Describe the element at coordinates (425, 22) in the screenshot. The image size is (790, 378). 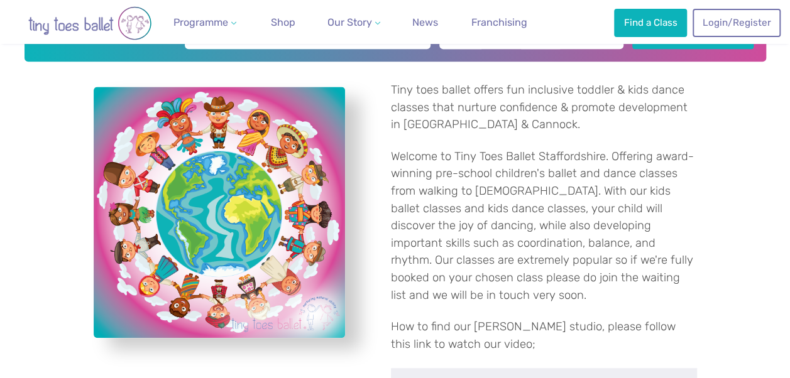
I see `span: News` at that location.